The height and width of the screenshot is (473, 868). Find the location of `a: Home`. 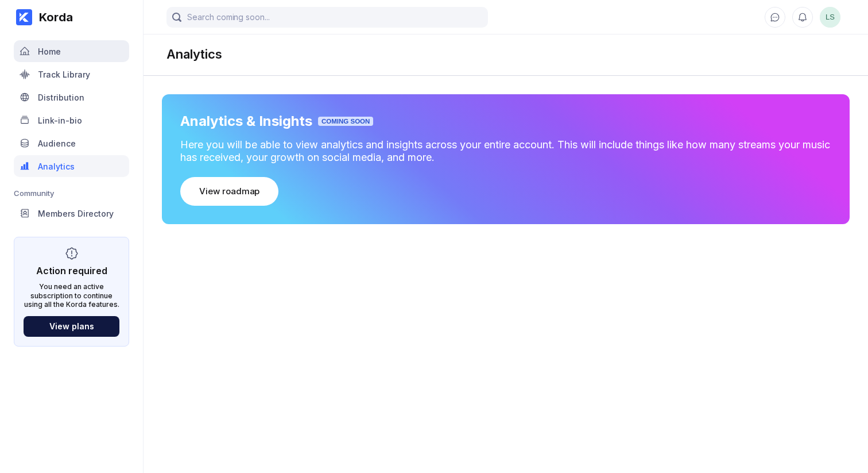

a: Home is located at coordinates (71, 52).